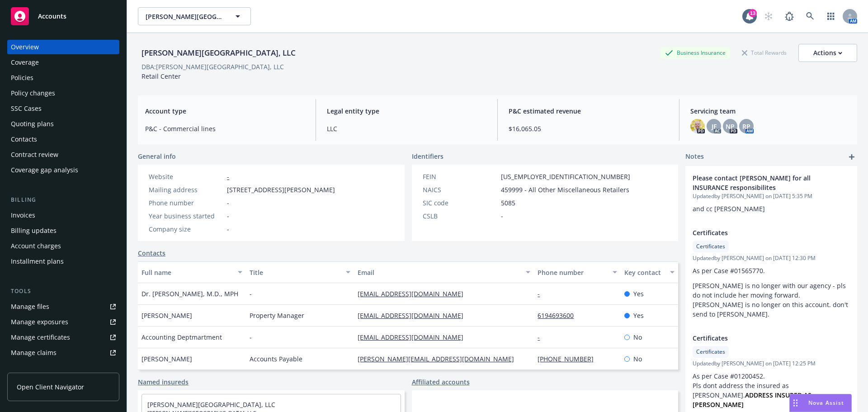 The width and height of the screenshot is (868, 412). I want to click on a: Manage BORs, so click(63, 368).